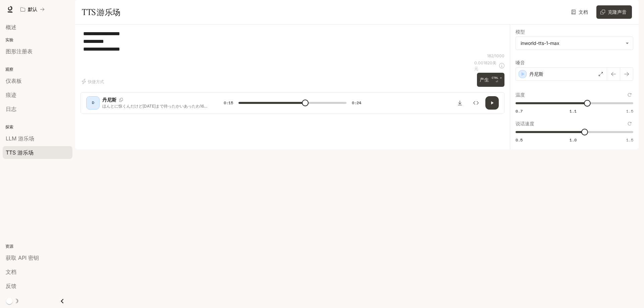 The height and width of the screenshot is (308, 644). Describe the element at coordinates (573, 140) in the screenshot. I see `font: 1.0` at that location.